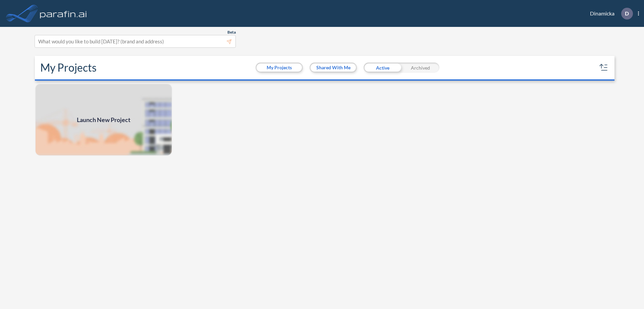  I want to click on a: Launch New Project, so click(103, 119).